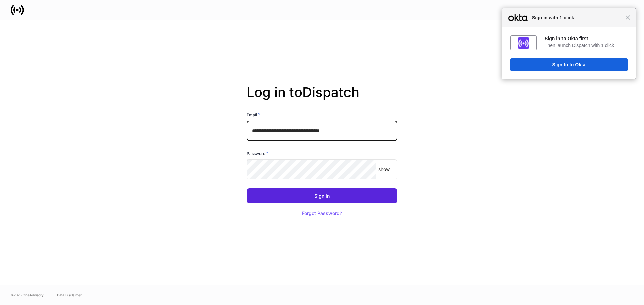 The image size is (644, 305). I want to click on span: Sign in with 1 click, so click(577, 18).